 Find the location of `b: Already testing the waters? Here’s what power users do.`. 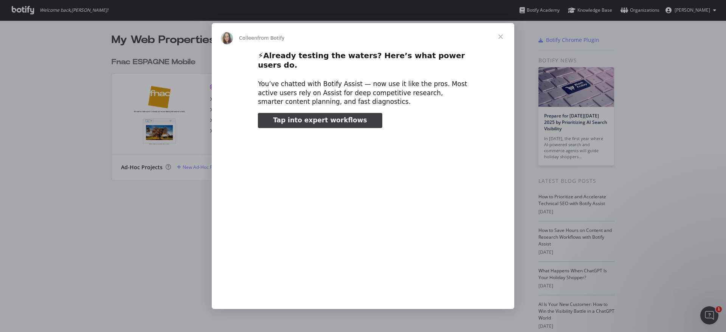

b: Already testing the waters? Here’s what power users do. is located at coordinates (361, 60).